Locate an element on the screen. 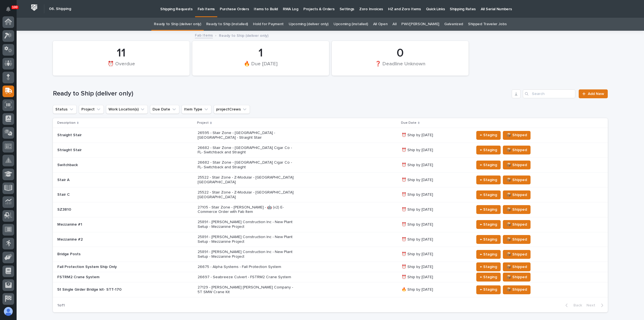 The width and height of the screenshot is (644, 320). p: SZ3810 is located at coordinates (106, 209).